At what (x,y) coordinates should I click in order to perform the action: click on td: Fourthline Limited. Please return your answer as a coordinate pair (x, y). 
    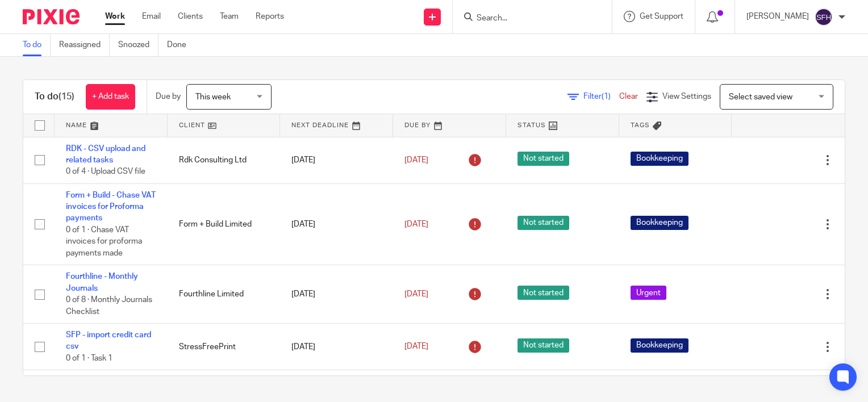
    Looking at the image, I should click on (224, 294).